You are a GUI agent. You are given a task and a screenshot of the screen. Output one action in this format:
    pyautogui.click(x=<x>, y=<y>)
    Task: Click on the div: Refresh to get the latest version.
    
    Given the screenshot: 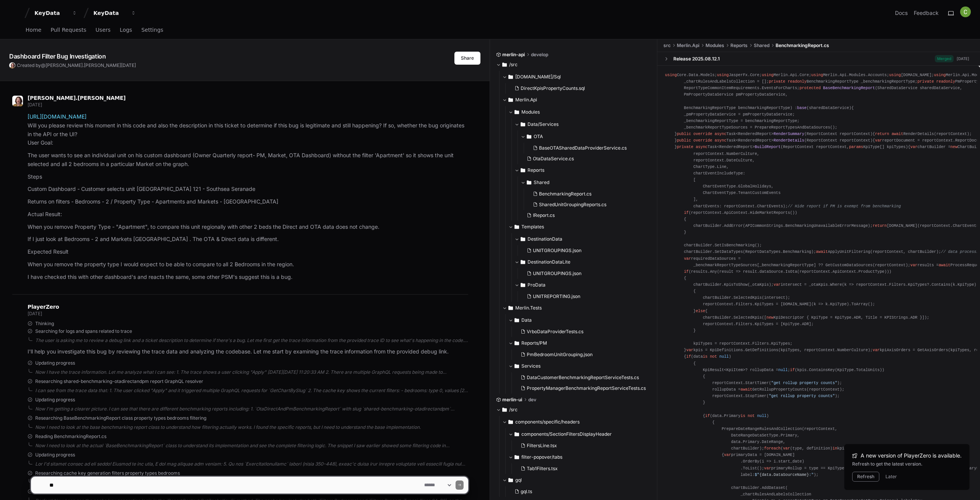 What is the action you would take?
    pyautogui.click(x=906, y=464)
    